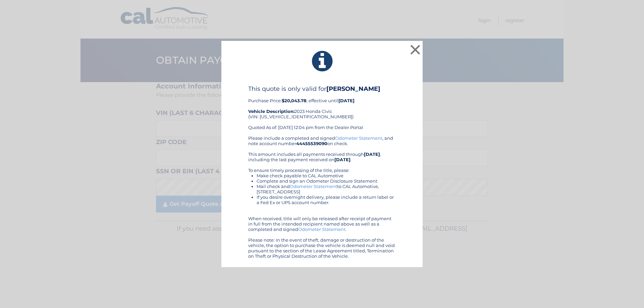 The image size is (644, 308). Describe the element at coordinates (322, 197) in the screenshot. I see `div: Please include a completed and signed , and note account number on check. This amount includes al...` at that location.